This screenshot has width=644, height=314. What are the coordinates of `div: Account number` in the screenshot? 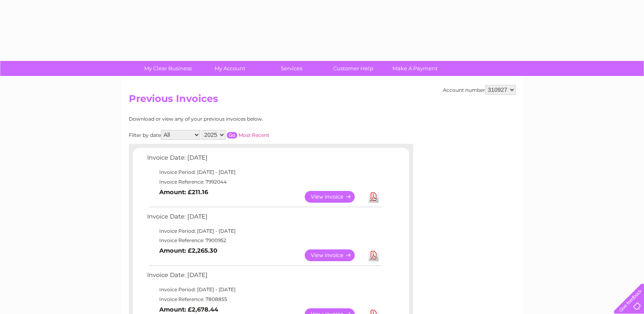 It's located at (479, 89).